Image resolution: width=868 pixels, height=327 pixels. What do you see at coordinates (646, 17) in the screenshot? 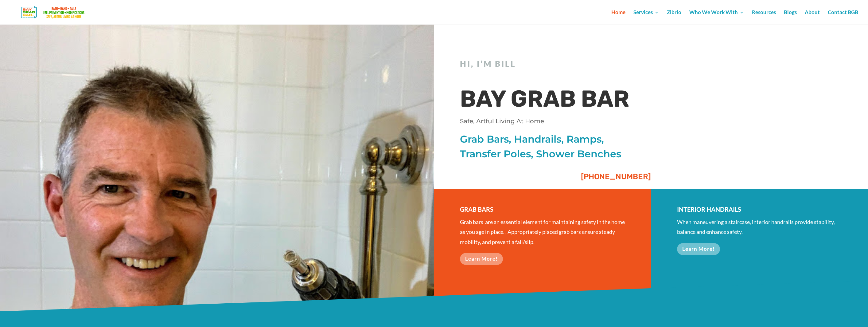
I see `a: Services` at bounding box center [646, 17].